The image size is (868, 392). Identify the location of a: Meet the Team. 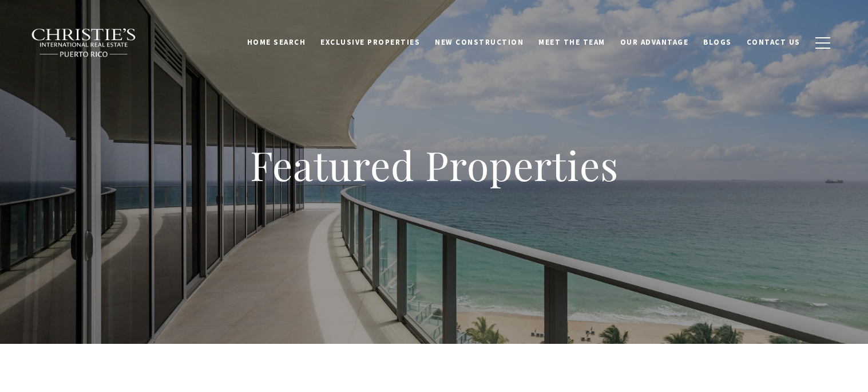
(572, 42).